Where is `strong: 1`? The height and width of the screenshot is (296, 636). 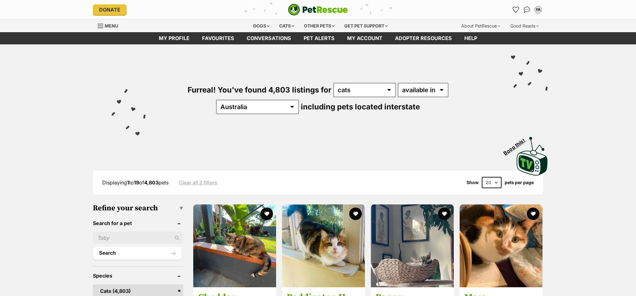 strong: 1 is located at coordinates (128, 183).